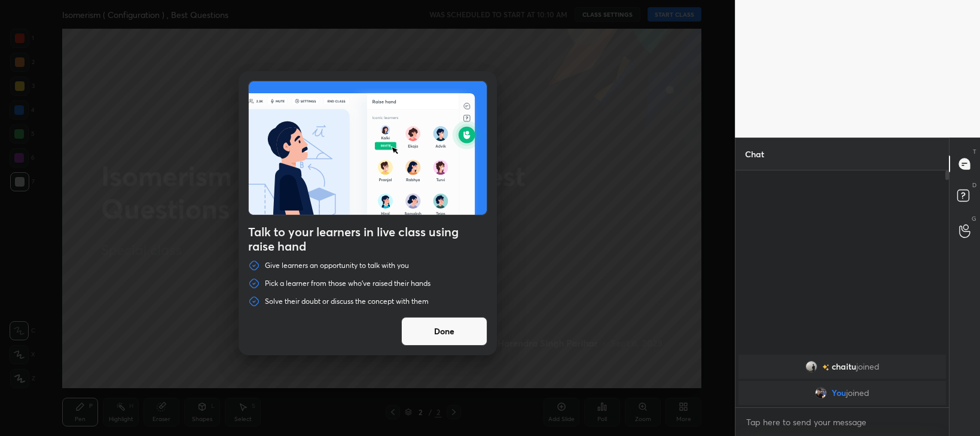 This screenshot has width=980, height=436. Describe the element at coordinates (812, 367) in the screenshot. I see `img: 8e51fae7294a4ae89c8db8d7d69bf3f0.jpg` at that location.